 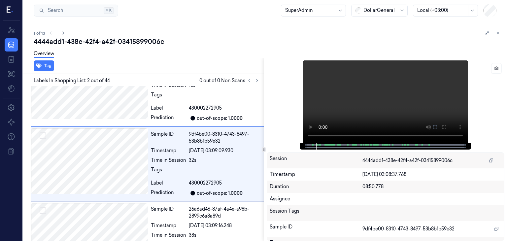 I want to click on span: Search, so click(x=54, y=10).